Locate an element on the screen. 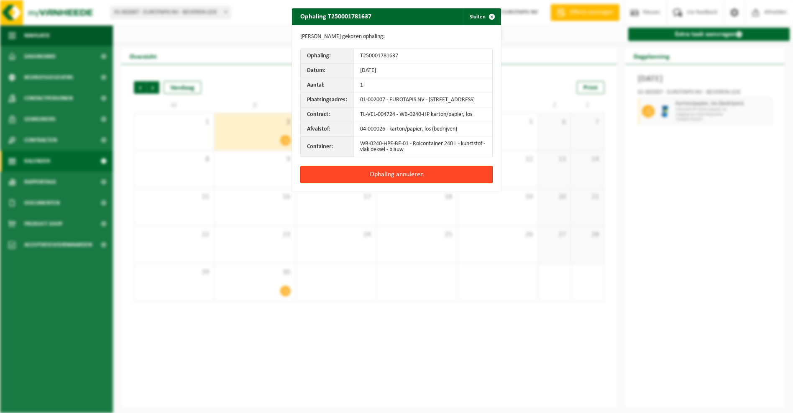 This screenshot has width=793, height=413. th: Afvalstof: is located at coordinates (327, 129).